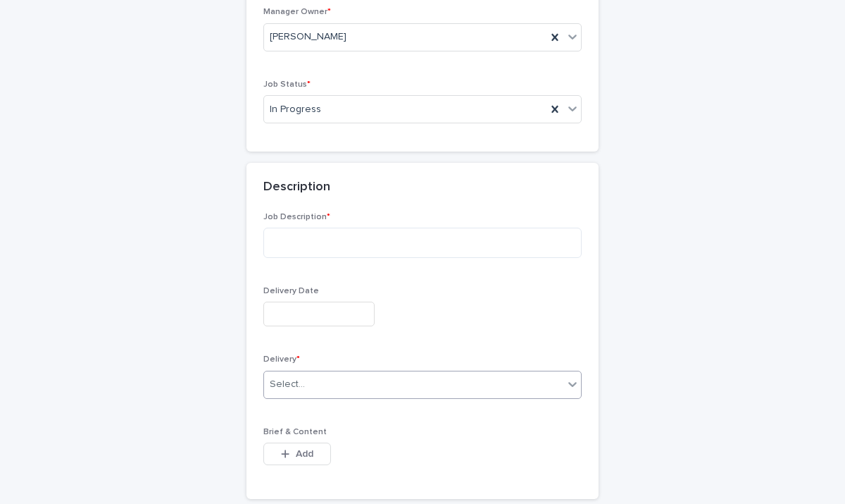  I want to click on span: Job Status, so click(287, 85).